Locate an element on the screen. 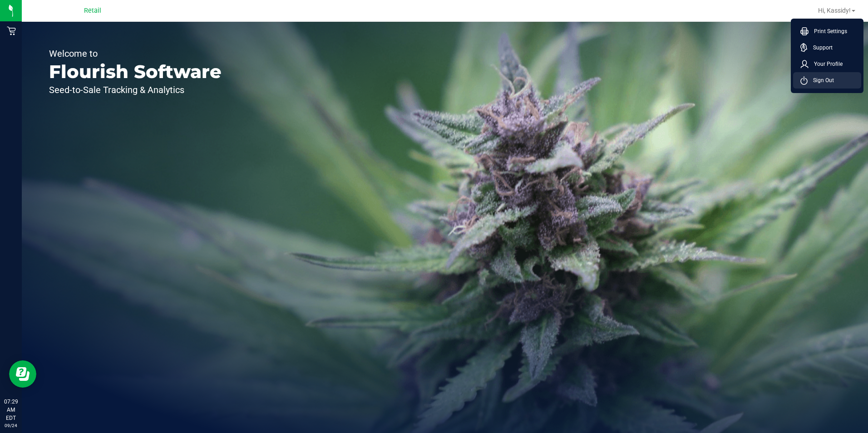  inline-svg: Retail is located at coordinates (11, 31).